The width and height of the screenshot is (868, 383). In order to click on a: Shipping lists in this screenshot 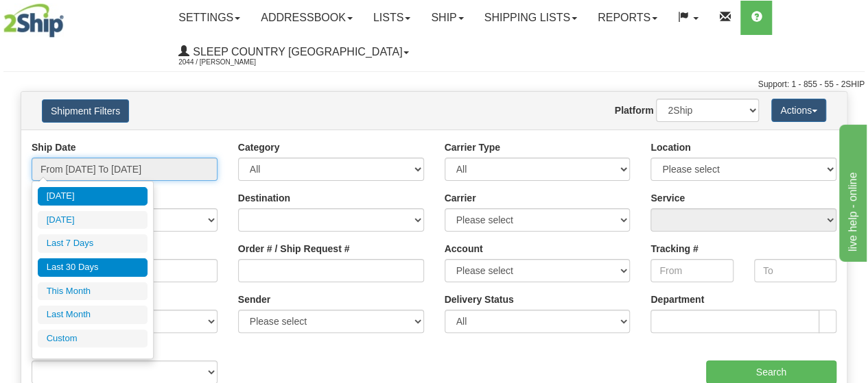, I will do `click(531, 18)`.